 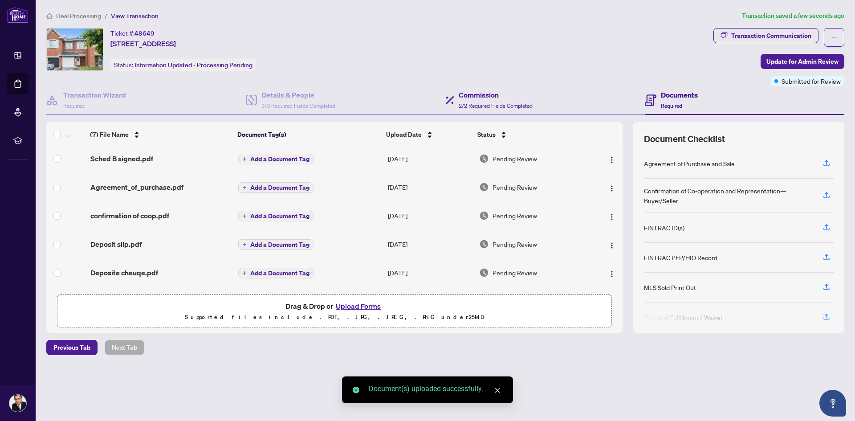 What do you see at coordinates (18, 15) in the screenshot?
I see `img: logo` at bounding box center [18, 15].